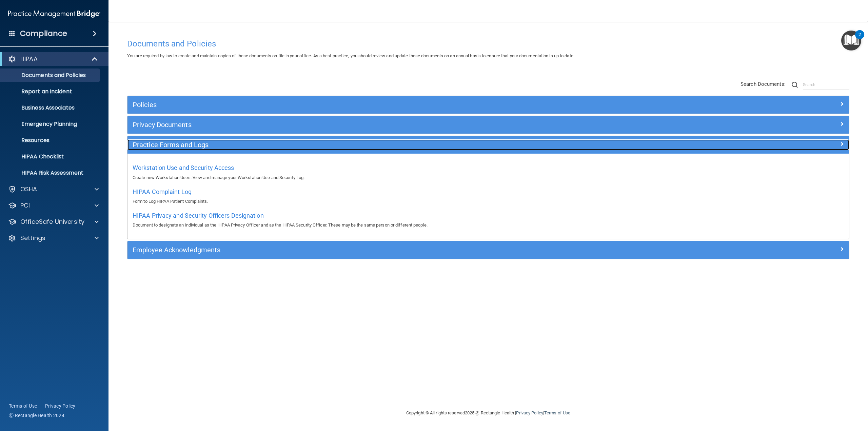 This screenshot has height=431, width=868. I want to click on p: Resources, so click(51, 140).